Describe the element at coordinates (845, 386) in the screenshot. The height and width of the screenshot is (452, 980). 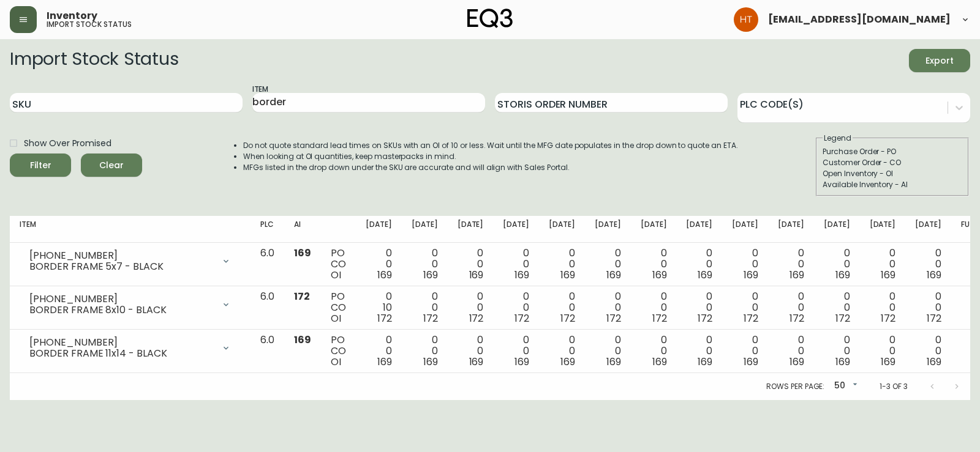
I see `div: 50` at that location.